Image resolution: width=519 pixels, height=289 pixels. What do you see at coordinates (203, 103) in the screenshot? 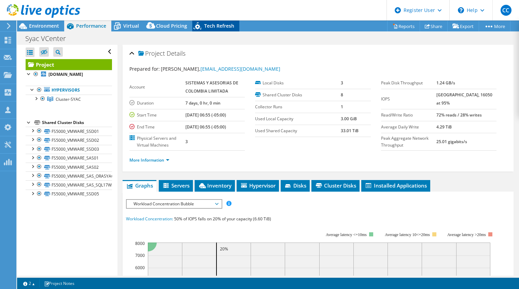
I see `b: 7 days, 0 hr, 0 min` at bounding box center [203, 103].